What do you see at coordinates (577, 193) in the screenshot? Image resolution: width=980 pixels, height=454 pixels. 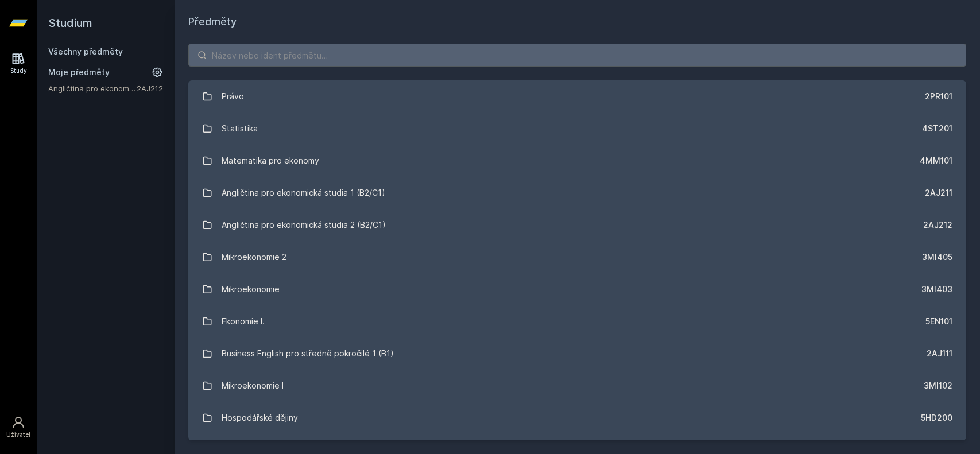 I see `a: Angličtina pro ekonomická studia 1 (B2/C1) 2AJ211` at bounding box center [577, 193].